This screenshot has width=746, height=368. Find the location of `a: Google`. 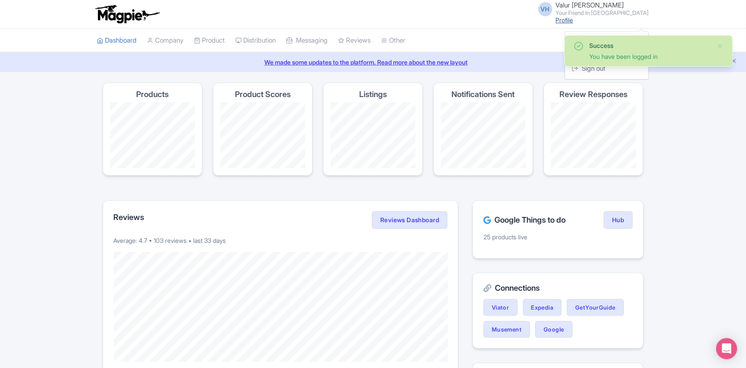

a: Google is located at coordinates (554, 329).